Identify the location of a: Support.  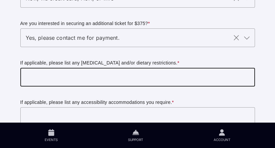
(136, 135).